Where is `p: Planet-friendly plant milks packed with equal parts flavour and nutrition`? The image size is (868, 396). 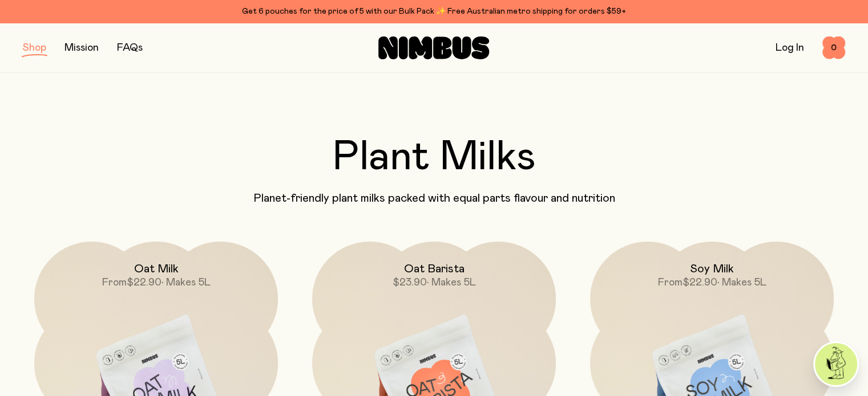 p: Planet-friendly plant milks packed with equal parts flavour and nutrition is located at coordinates (434, 198).